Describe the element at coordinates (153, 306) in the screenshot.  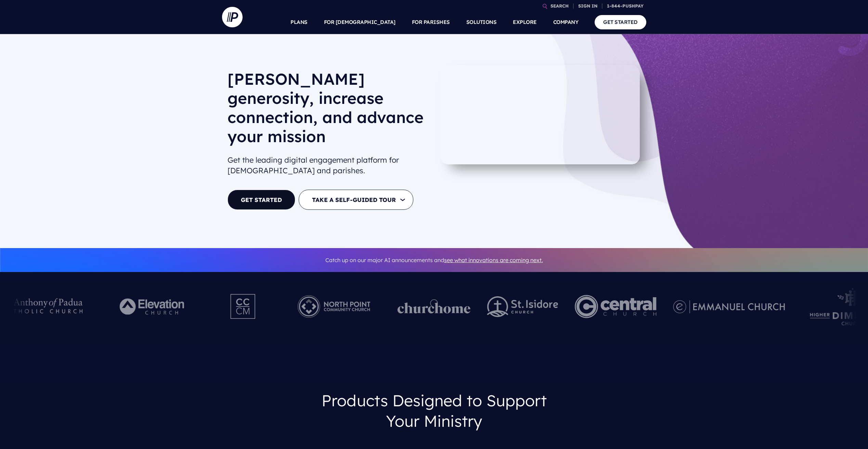
I see `img: Pushpay_Logo__Elevation` at that location.